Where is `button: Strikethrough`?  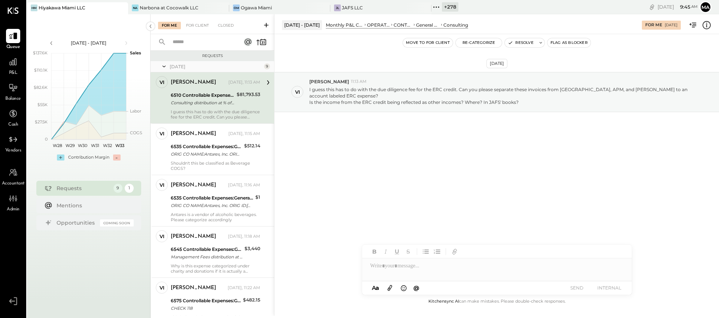
button: Strikethrough is located at coordinates (408, 251).